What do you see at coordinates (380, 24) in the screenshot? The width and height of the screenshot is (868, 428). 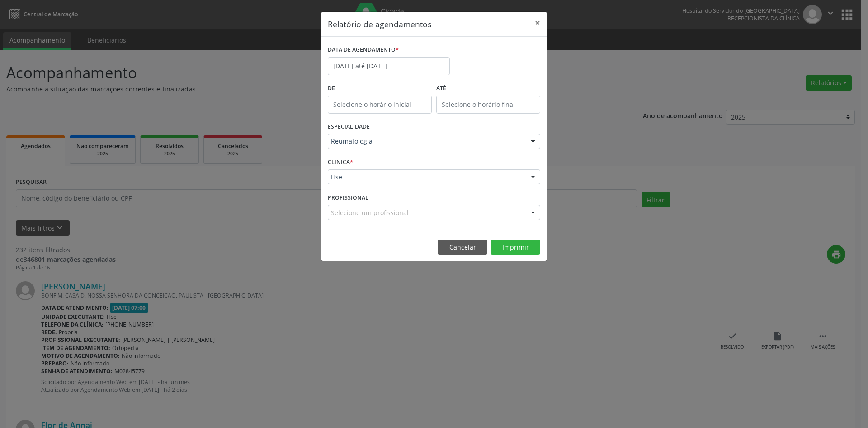 I see `h5: Relatório de agendamentos` at bounding box center [380, 24].